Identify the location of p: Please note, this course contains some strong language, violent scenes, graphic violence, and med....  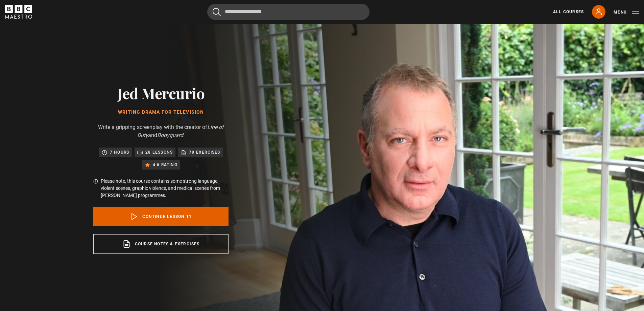
(165, 188).